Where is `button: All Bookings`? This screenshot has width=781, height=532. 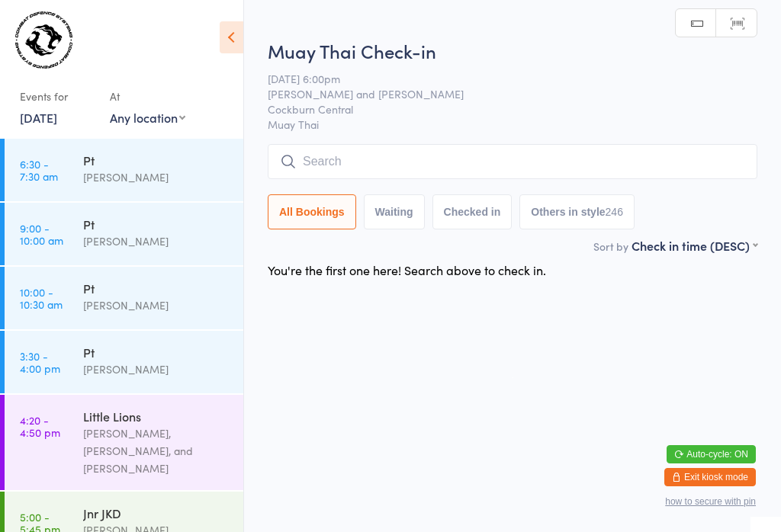
button: All Bookings is located at coordinates (311, 212).